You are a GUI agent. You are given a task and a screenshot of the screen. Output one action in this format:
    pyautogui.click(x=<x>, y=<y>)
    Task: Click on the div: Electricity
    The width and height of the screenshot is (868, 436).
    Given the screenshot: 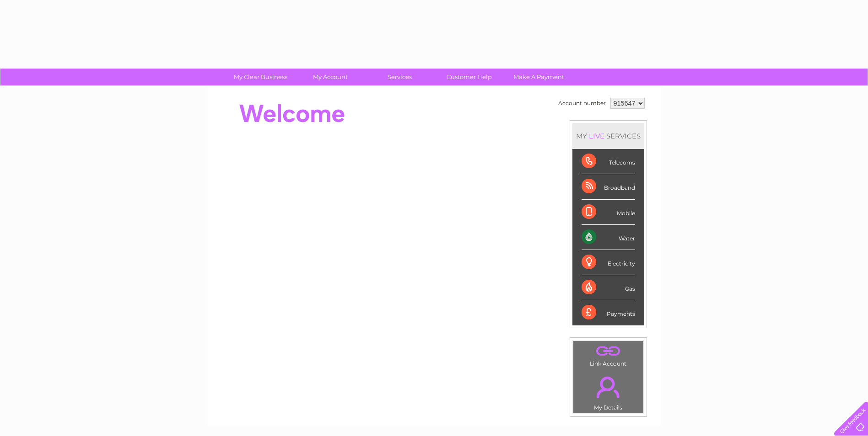 What is the action you would take?
    pyautogui.click(x=608, y=262)
    